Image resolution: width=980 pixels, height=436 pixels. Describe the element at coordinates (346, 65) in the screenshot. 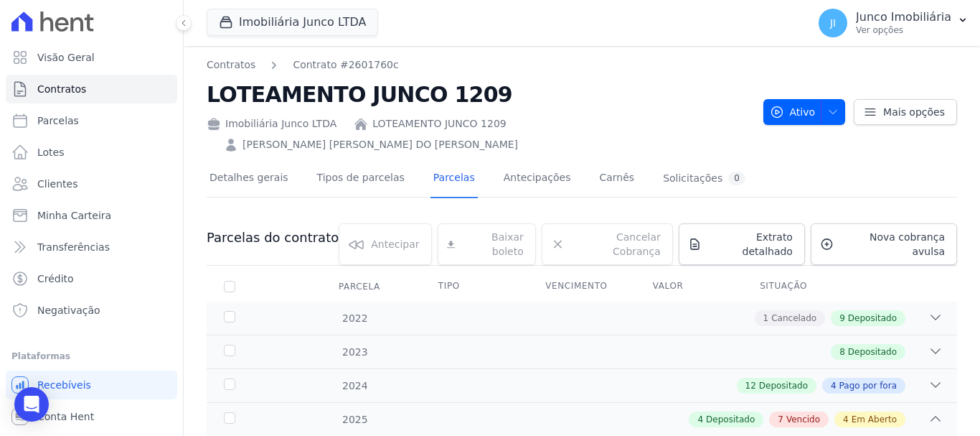

I see `a: Contrato #2601760c` at that location.